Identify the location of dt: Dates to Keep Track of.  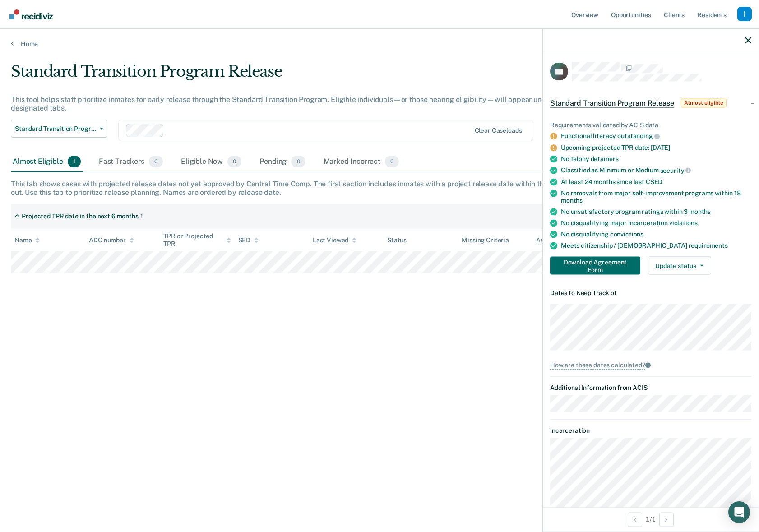
(651, 293).